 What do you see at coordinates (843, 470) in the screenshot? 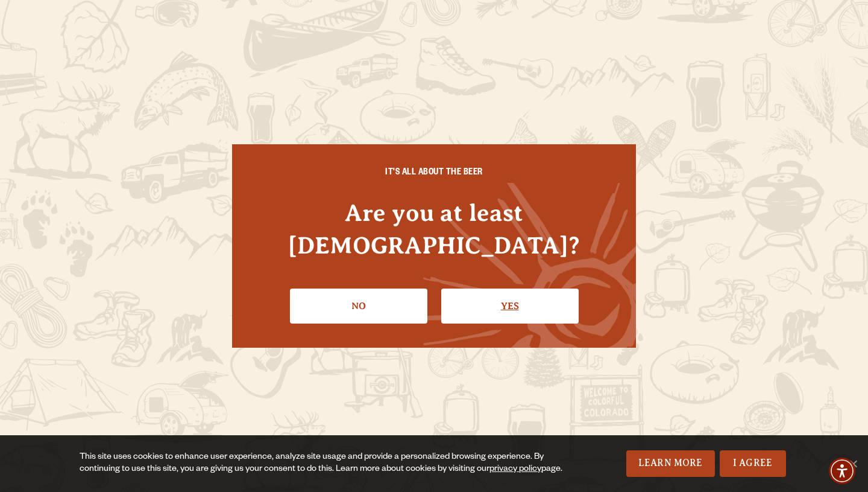
I see `div: Accessibility Menu` at bounding box center [843, 470].